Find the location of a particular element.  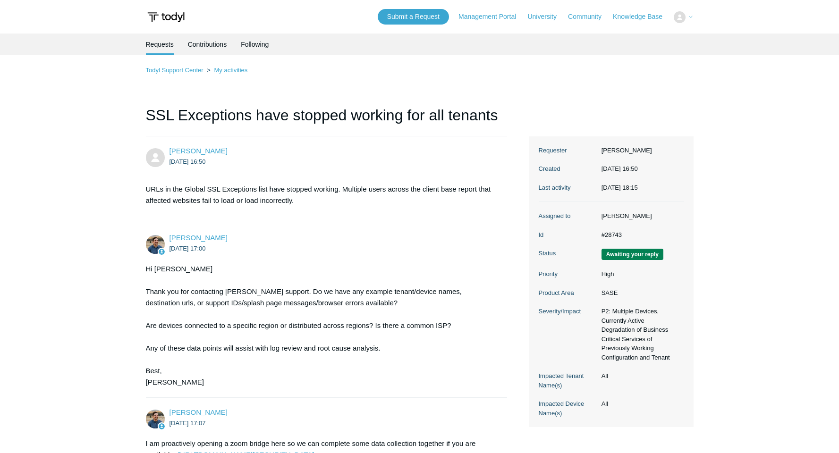

a: Management Portal is located at coordinates (492, 17).